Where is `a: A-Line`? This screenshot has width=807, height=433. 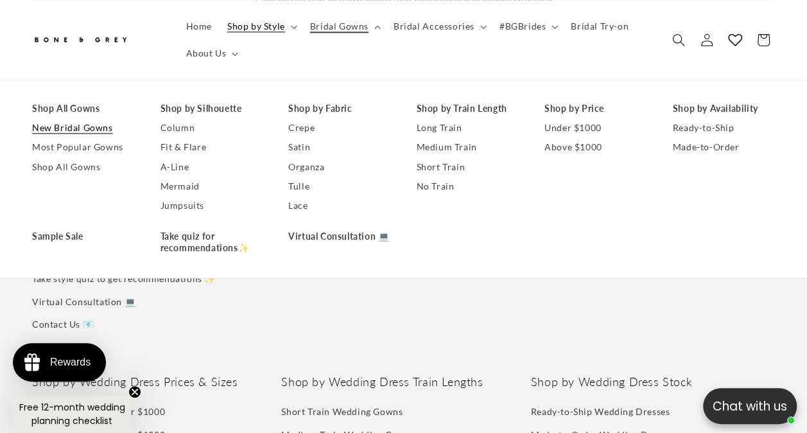
a: A-Line is located at coordinates (212, 167).